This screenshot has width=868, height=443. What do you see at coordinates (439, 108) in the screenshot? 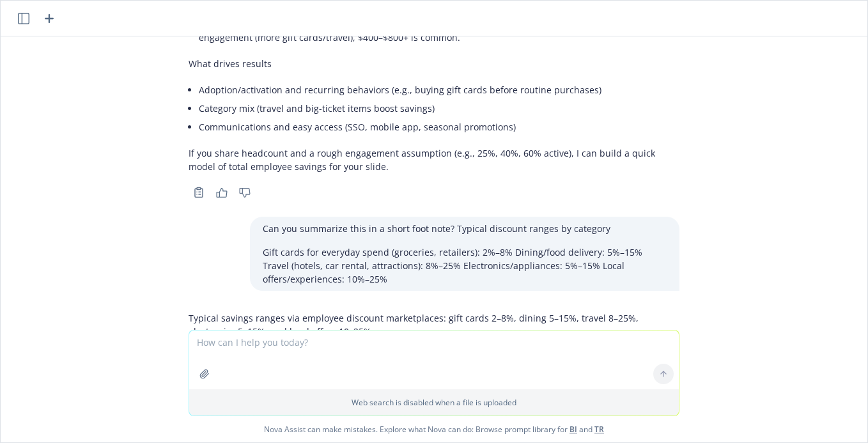
I see `li: Category mix (travel and big-ticket items boost savings)` at bounding box center [439, 108].